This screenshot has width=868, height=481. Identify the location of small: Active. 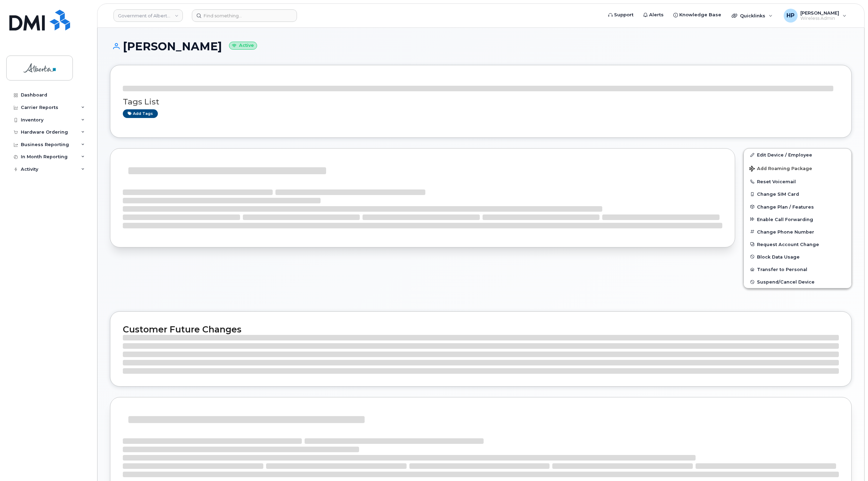
(243, 45).